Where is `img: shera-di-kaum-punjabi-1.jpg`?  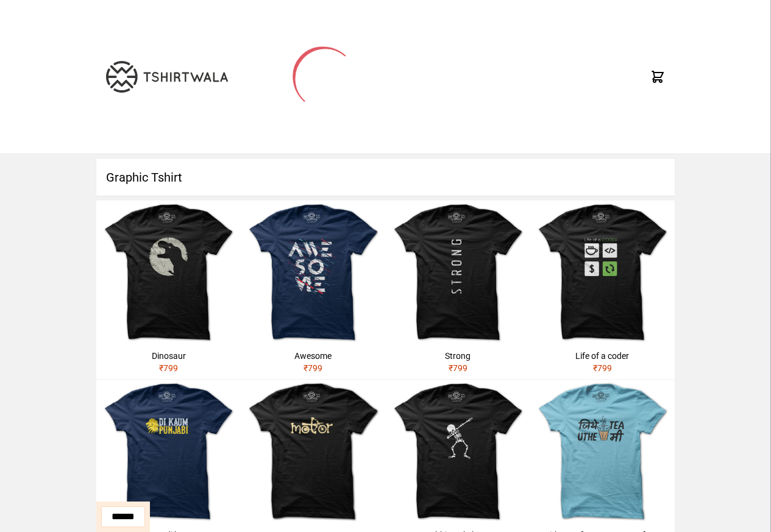 img: shera-di-kaum-punjabi-1.jpg is located at coordinates (168, 451).